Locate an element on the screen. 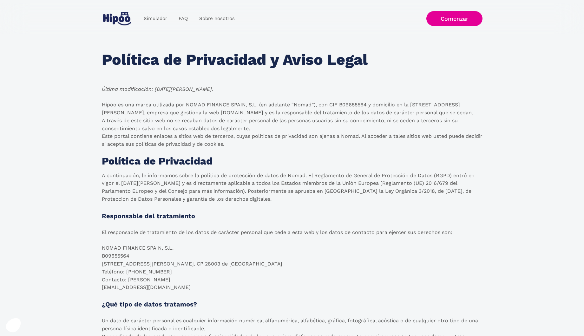  p: A continuación, le informamos sobre la política de protección de datos de Nomad. El Reglamento de... is located at coordinates (292, 187).